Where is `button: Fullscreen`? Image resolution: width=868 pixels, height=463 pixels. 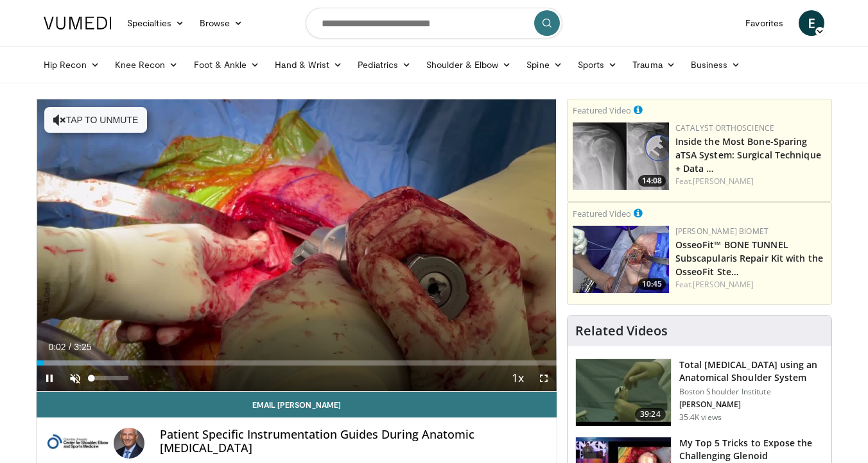 button: Fullscreen is located at coordinates (543, 378).